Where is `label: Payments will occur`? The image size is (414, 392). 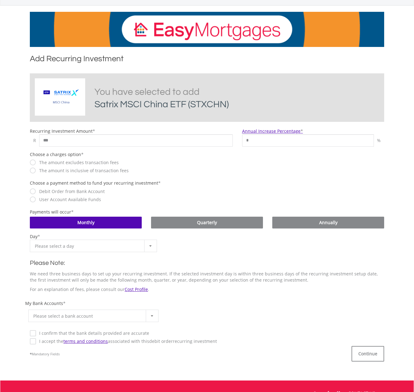 label: Payments will occur is located at coordinates (50, 212).